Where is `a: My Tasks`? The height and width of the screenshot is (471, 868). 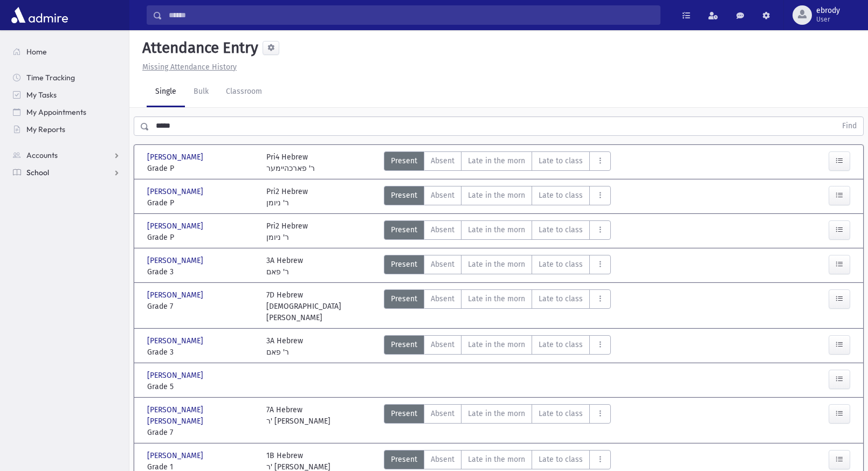
a: My Tasks is located at coordinates (67, 95).